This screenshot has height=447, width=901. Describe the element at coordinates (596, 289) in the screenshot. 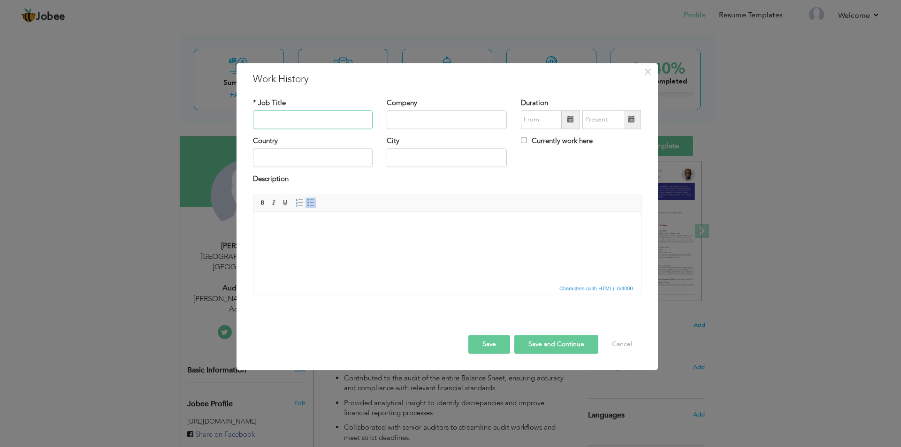

I see `span: Characters (with HTML): 0/4000` at that location.